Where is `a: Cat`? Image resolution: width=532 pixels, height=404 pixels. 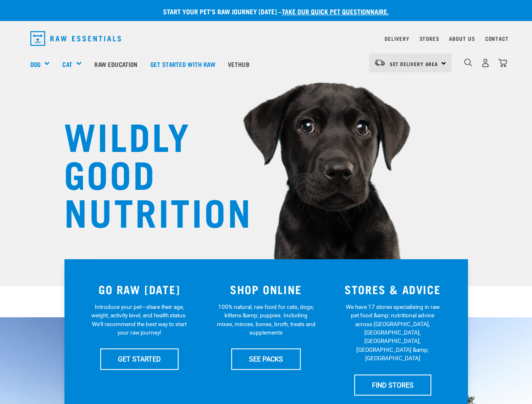 a: Cat is located at coordinates (67, 64).